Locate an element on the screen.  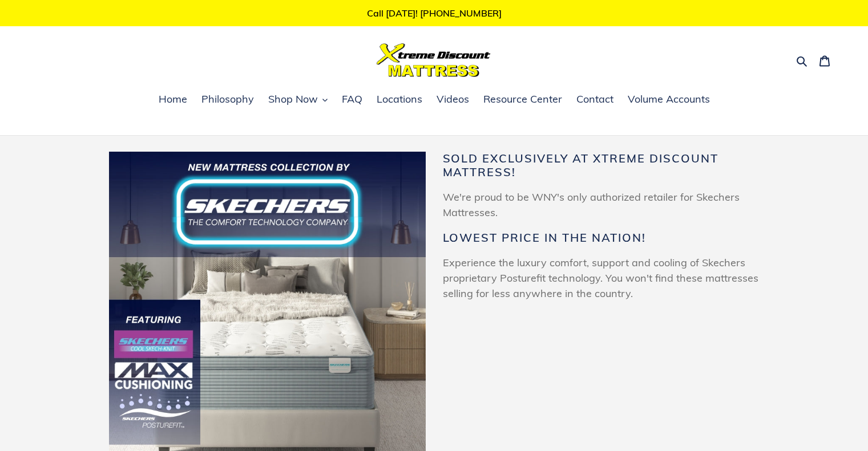
h2: Lowest Price in the Nation! is located at coordinates (601, 238).